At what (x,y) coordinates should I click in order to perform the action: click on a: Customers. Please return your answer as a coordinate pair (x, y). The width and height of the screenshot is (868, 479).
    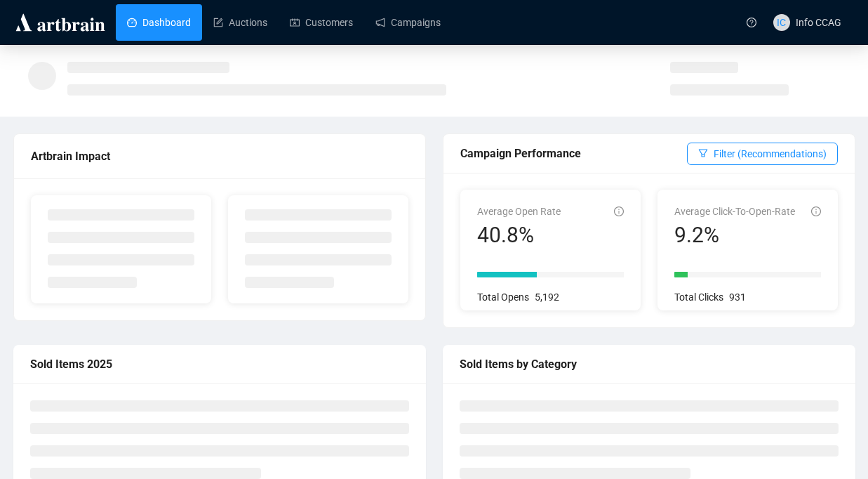
    Looking at the image, I should click on (321, 23).